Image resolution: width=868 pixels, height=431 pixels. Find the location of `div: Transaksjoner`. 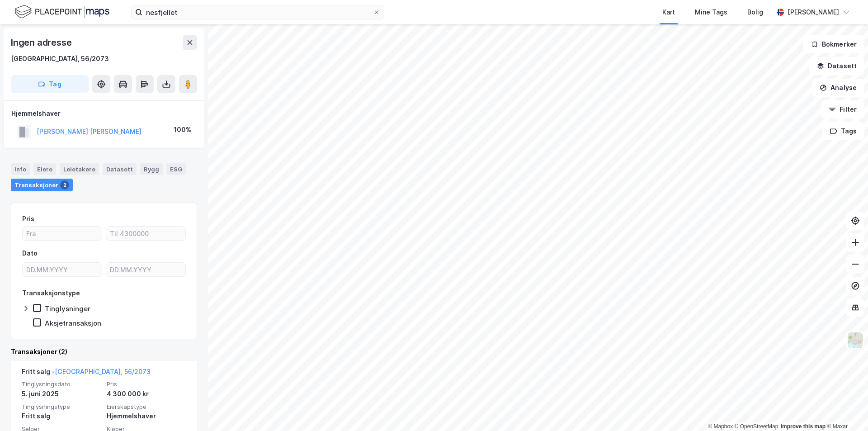

div: Transaksjoner is located at coordinates (41, 185).